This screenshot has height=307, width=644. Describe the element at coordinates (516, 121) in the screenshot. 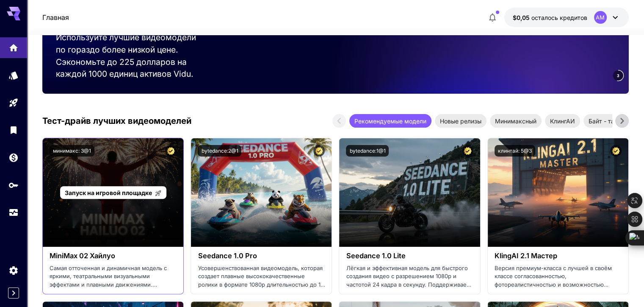

I see `span: Минимаксный` at that location.